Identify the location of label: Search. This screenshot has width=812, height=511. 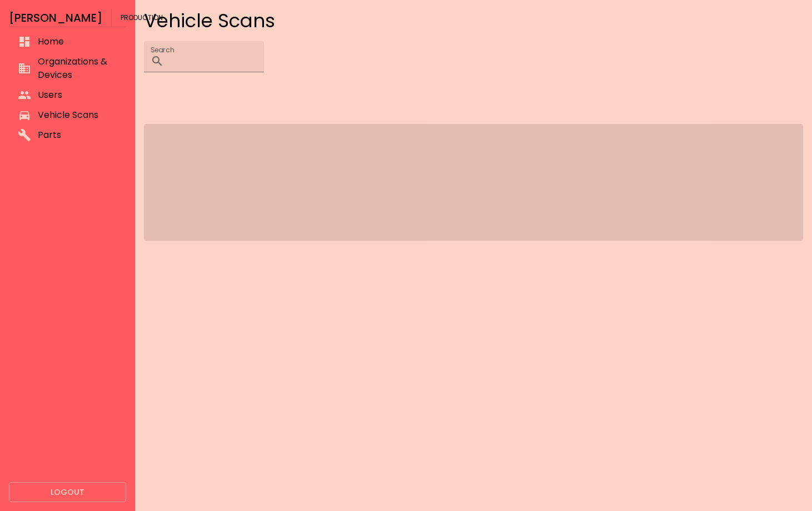
(162, 50).